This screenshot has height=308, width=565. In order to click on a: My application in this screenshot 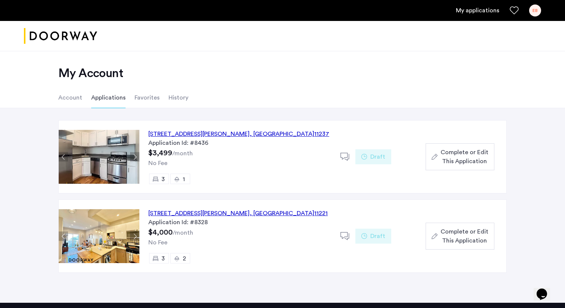, I will do `click(478, 10)`.